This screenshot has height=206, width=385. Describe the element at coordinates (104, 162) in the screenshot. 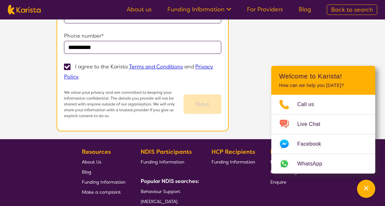

I see `a: About Us` at that location.